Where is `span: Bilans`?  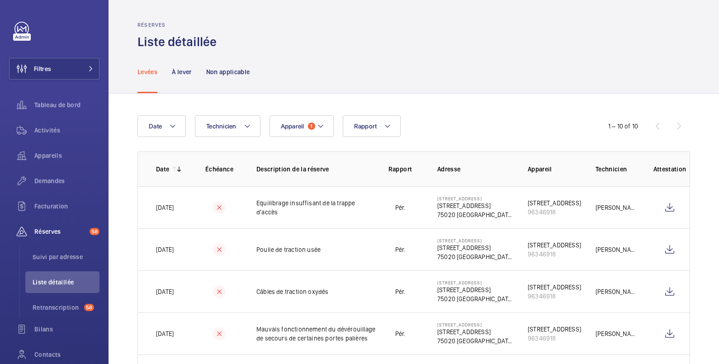
span: Bilans is located at coordinates (67, 329).